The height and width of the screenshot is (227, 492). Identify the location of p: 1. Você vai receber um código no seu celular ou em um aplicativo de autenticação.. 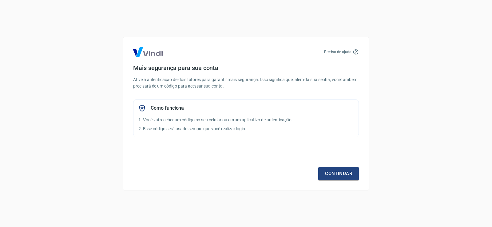
(246, 120).